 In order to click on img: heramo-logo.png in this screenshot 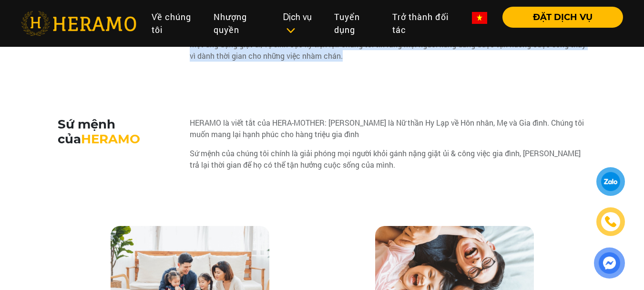, I will do `click(79, 23)`.